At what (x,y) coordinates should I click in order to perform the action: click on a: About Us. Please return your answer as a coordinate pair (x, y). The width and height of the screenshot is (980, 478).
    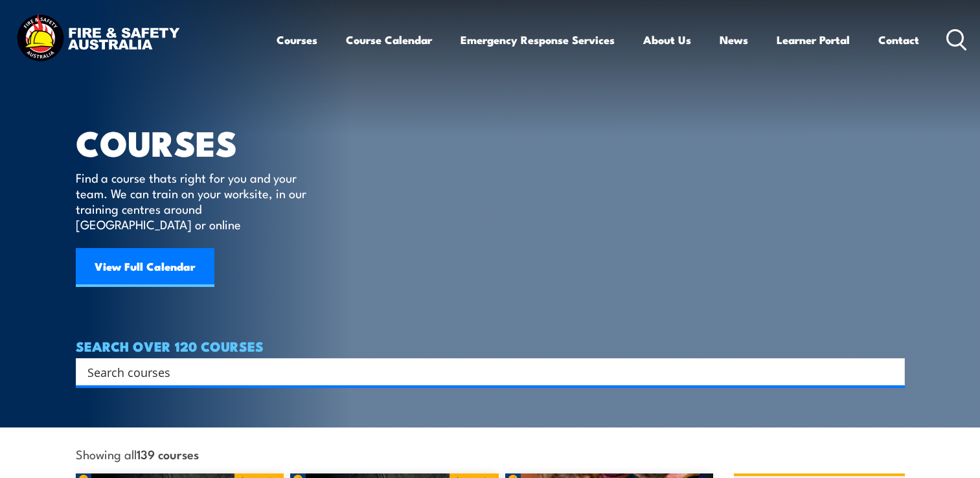
    Looking at the image, I should click on (667, 39).